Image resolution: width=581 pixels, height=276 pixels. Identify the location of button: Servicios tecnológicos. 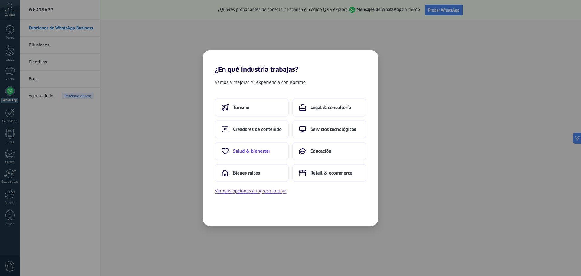
(329, 129).